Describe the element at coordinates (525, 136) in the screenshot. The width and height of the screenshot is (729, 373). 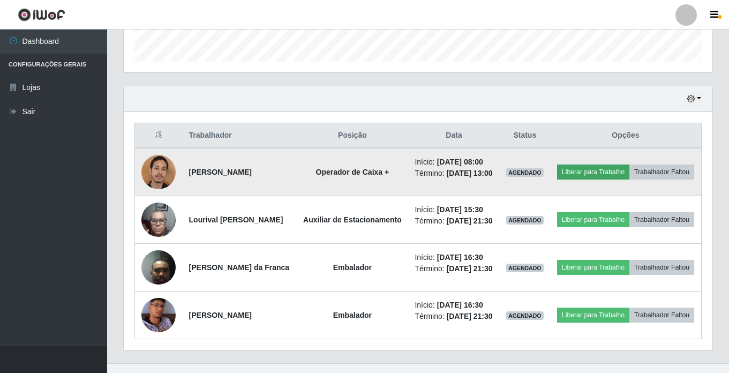
I see `th: Status` at that location.